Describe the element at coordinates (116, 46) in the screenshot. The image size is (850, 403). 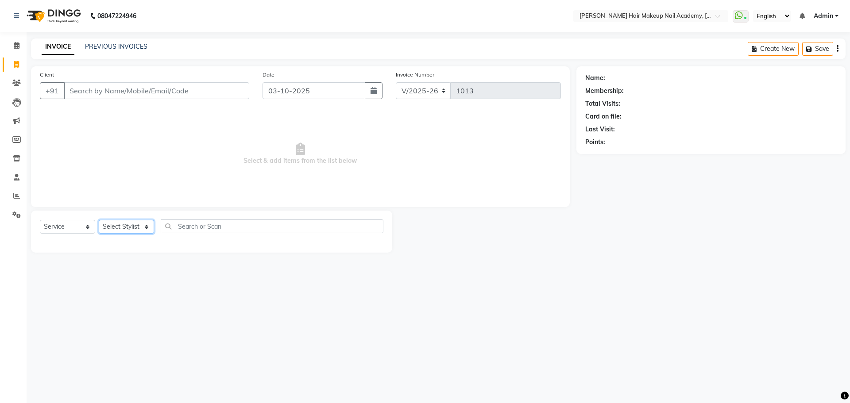
I see `a: PREVIOUS INVOICES` at that location.